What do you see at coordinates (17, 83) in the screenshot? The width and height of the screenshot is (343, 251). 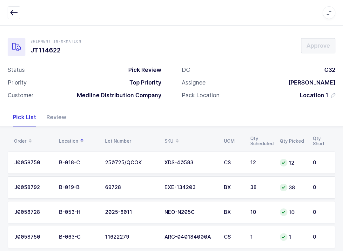 I see `div: Priority` at bounding box center [17, 83].